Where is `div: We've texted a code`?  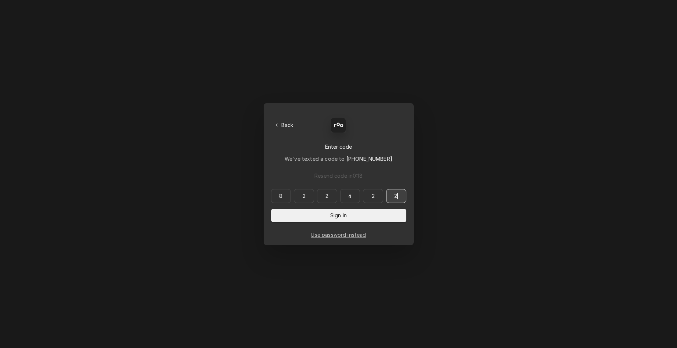 div: We've texted a code is located at coordinates (338, 159).